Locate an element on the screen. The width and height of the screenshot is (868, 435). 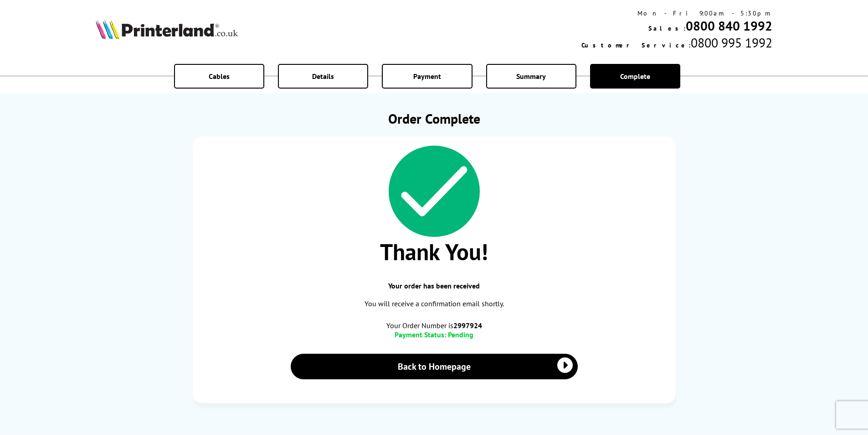
span: Pending is located at coordinates (461, 334).